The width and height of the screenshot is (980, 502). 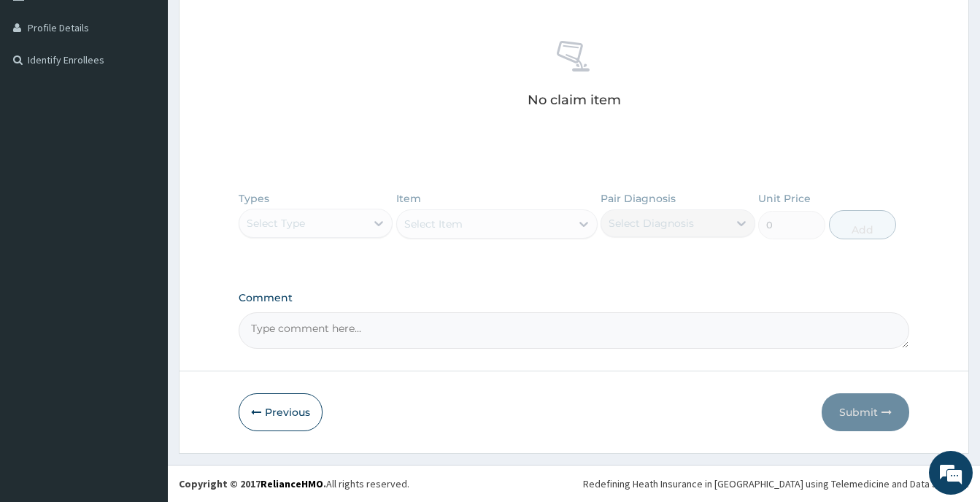 What do you see at coordinates (280, 413) in the screenshot?
I see `button: Previous` at bounding box center [280, 413].